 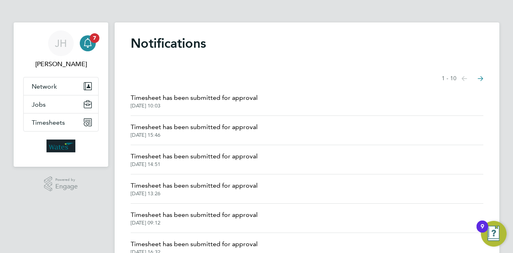 I want to click on span: JH, so click(x=61, y=43).